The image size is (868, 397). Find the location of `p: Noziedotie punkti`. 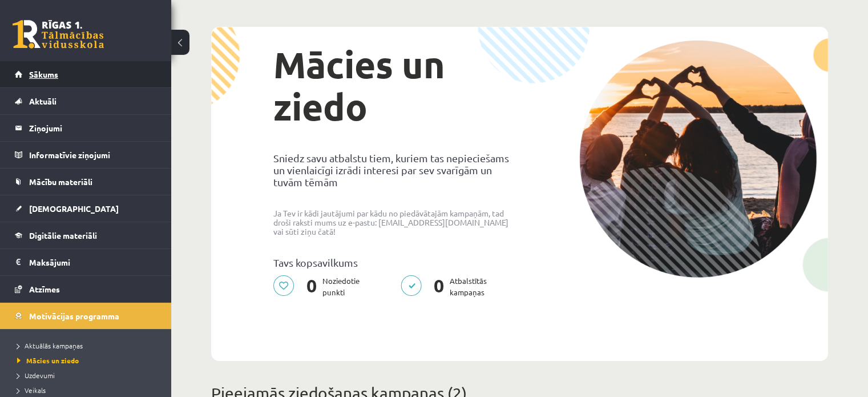

p: Noziedotie punkti is located at coordinates (319, 286).